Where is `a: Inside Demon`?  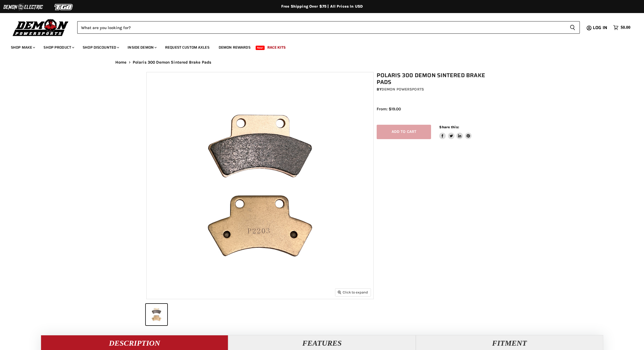
a: Inside Demon is located at coordinates (142, 47).